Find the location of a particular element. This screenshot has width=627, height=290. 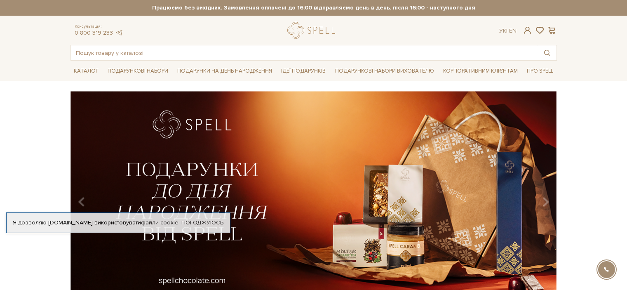

a: Про Spell is located at coordinates (540, 71).